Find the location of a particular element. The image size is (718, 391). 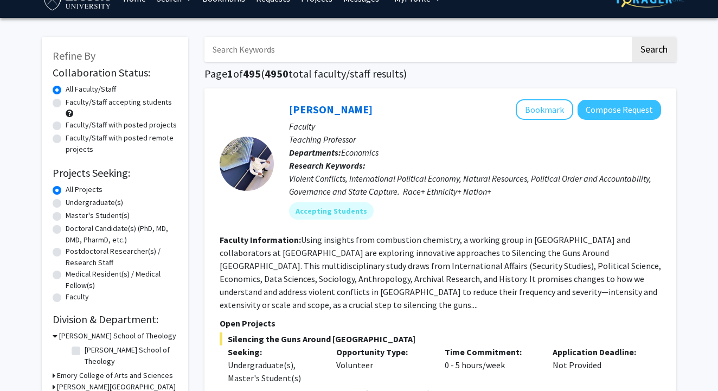

label: Faculty/Staff with posted remote projects is located at coordinates (122, 144).